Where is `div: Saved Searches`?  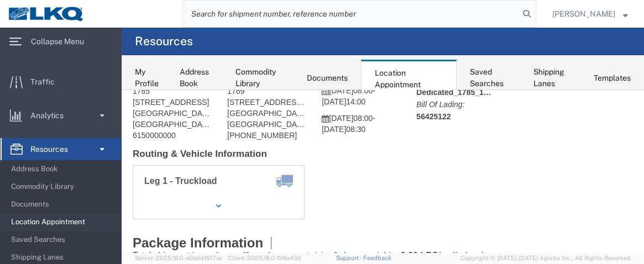
div: Saved Searches is located at coordinates (495, 78).